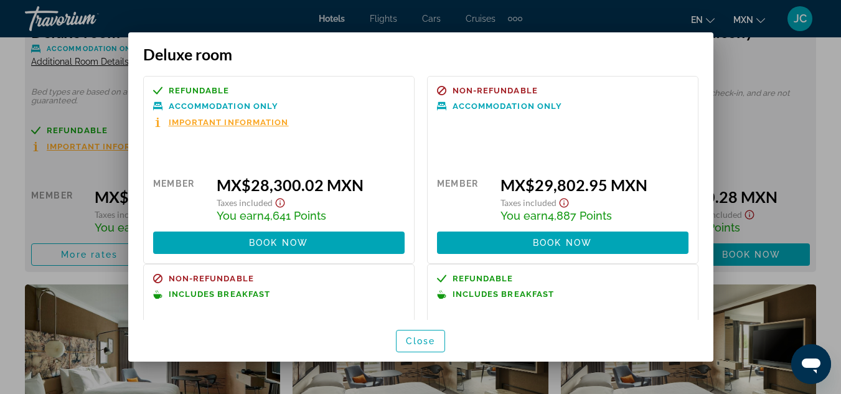  What do you see at coordinates (228, 122) in the screenshot?
I see `span: Important Information` at bounding box center [228, 122].